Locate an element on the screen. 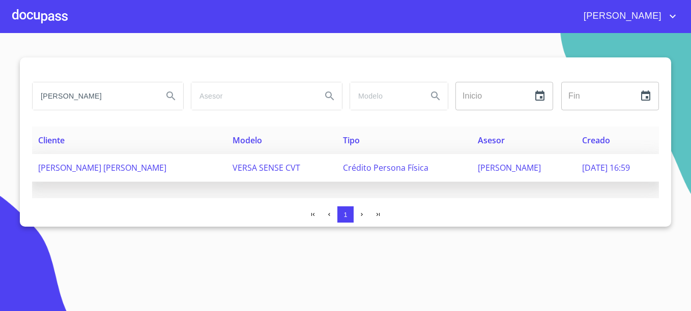 The height and width of the screenshot is (311, 691). span: Creado is located at coordinates (596, 140).